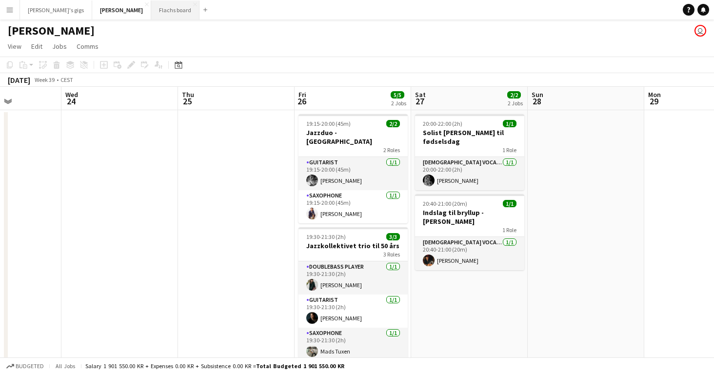 Image resolution: width=714 pixels, height=374 pixels. I want to click on span: Fri, so click(303, 95).